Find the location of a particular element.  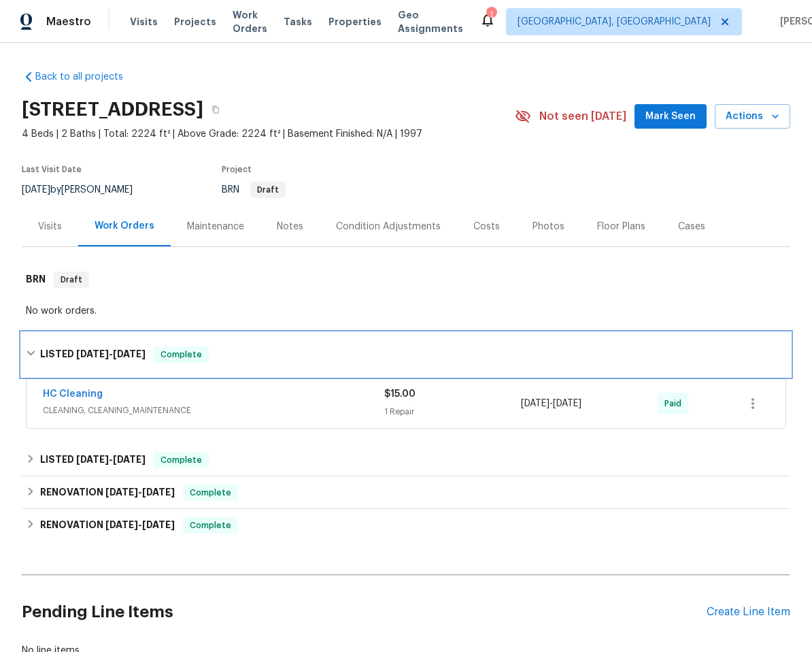

span: Mark Seen is located at coordinates (671, 116).